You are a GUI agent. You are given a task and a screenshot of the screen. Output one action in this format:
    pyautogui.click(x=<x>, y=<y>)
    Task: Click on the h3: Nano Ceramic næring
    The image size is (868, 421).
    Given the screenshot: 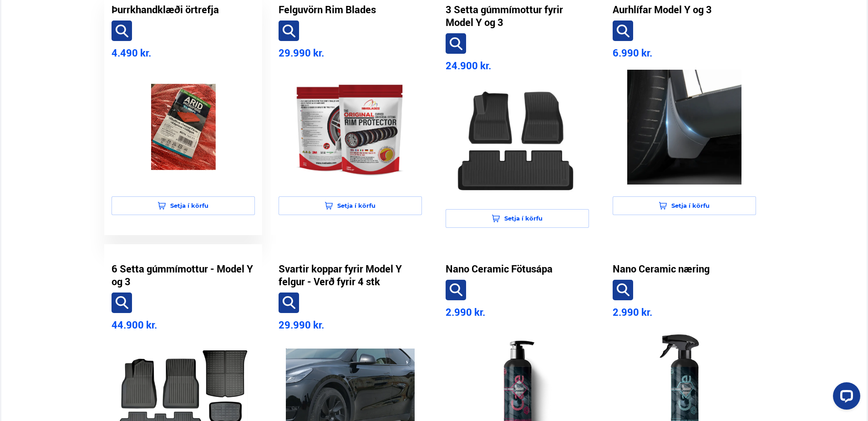 What is the action you would take?
    pyautogui.click(x=661, y=269)
    